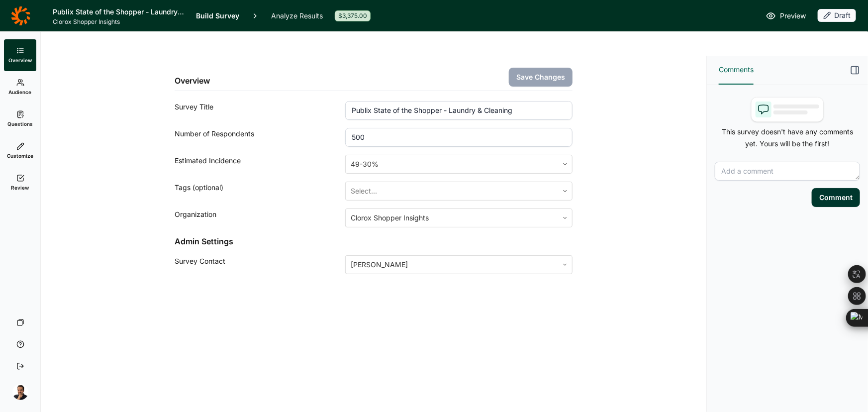 This screenshot has width=868, height=412. What do you see at coordinates (20, 60) in the screenshot?
I see `span: Overview` at bounding box center [20, 60].